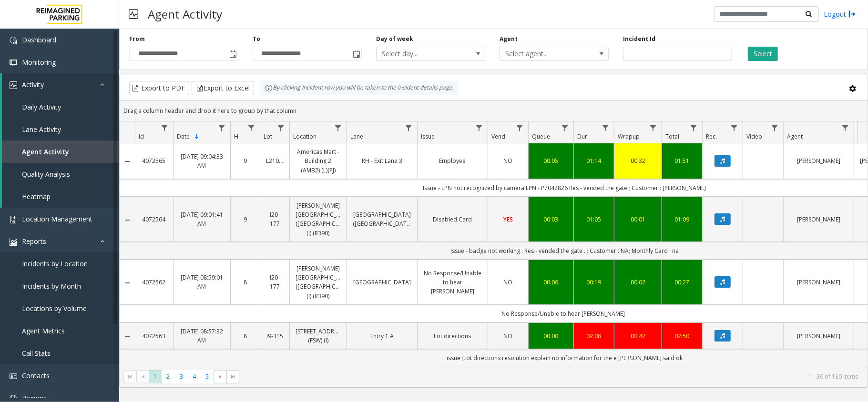  Describe the element at coordinates (754, 136) in the screenshot. I see `span: Video` at that location.